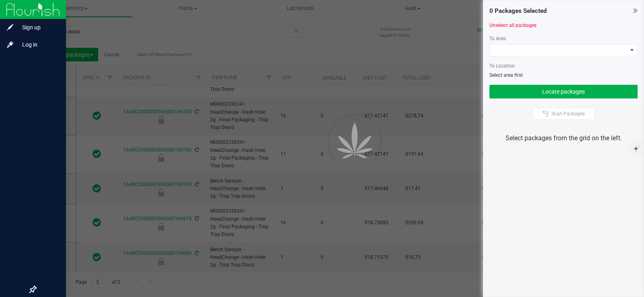 The height and width of the screenshot is (297, 644). Describe the element at coordinates (568, 114) in the screenshot. I see `span: Scan Packages` at that location.